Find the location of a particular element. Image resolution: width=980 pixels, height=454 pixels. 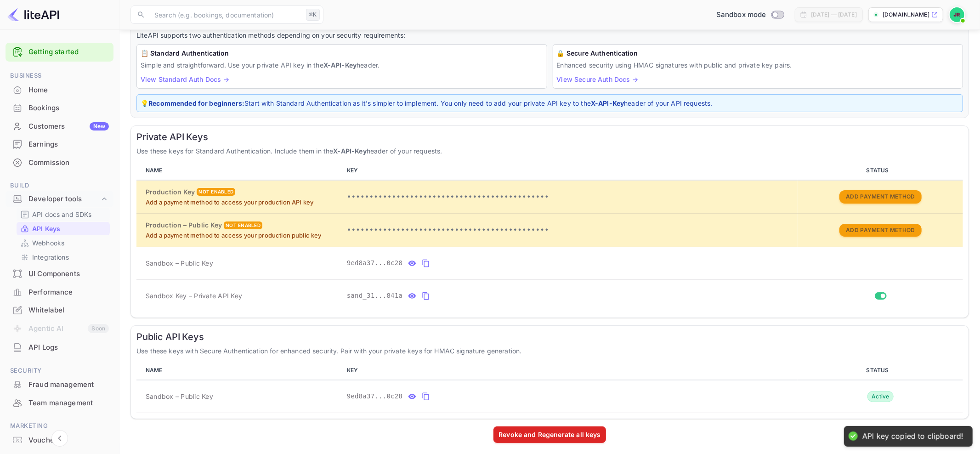

button: Collapse navigation is located at coordinates (59, 438).